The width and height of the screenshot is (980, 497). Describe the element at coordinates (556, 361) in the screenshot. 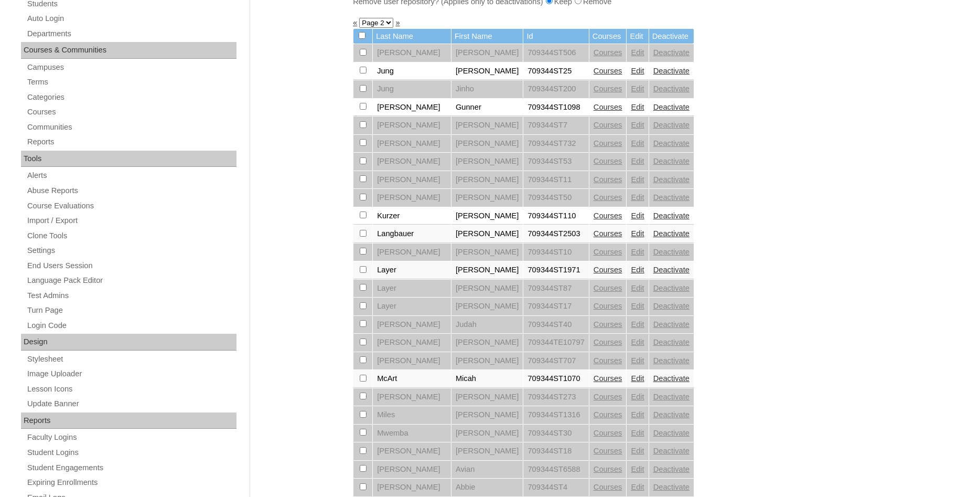

I see `td: 709344ST707` at that location.